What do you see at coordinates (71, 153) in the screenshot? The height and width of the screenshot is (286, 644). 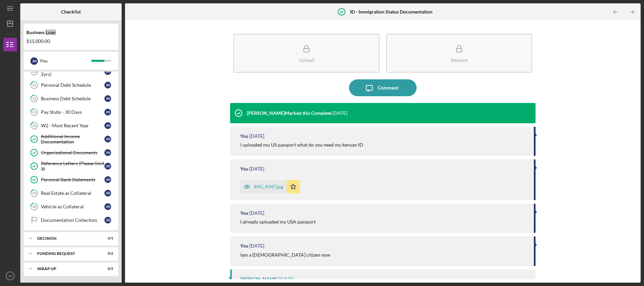 I see `a: Organizational DocumentsJH` at bounding box center [71, 153].